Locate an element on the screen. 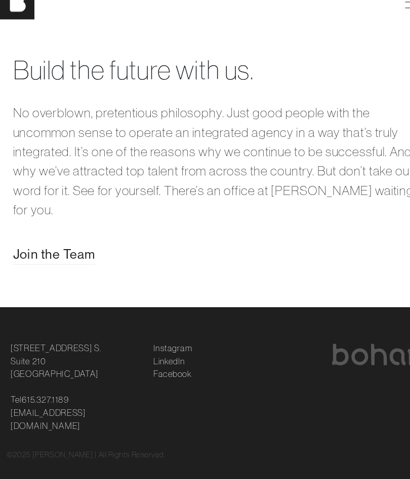 Image resolution: width=410 pixels, height=479 pixels. div: Build the future with us. is located at coordinates (205, 80).